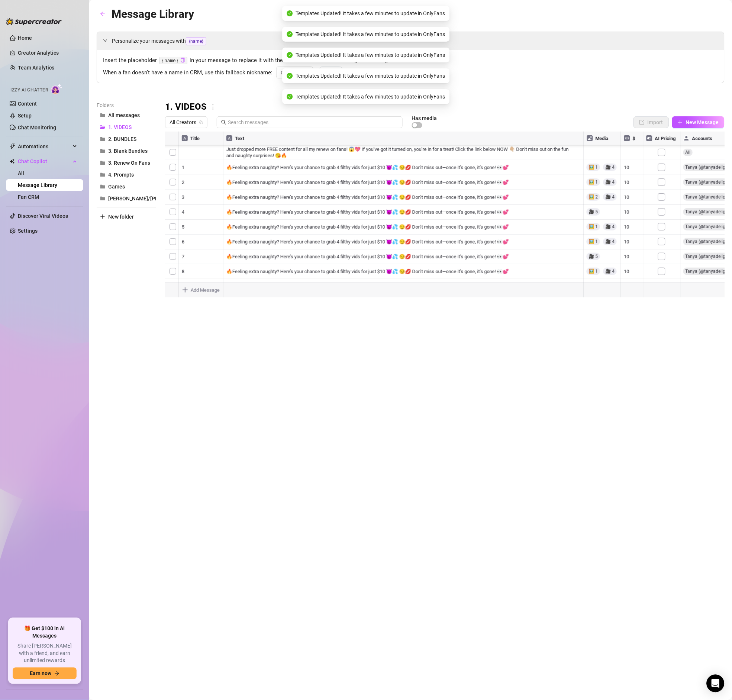  I want to click on span: Insert the placeholder in your message to replace it with the fan’s first name when sending the m..., so click(410, 61).